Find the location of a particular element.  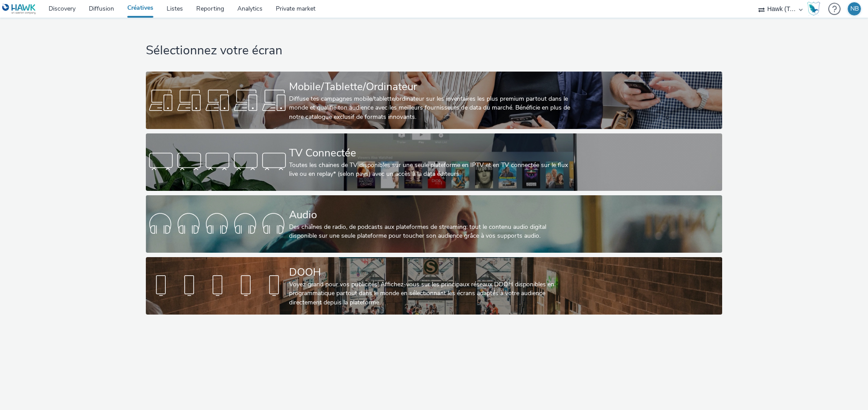

div: Hawk Academy is located at coordinates (813, 9).